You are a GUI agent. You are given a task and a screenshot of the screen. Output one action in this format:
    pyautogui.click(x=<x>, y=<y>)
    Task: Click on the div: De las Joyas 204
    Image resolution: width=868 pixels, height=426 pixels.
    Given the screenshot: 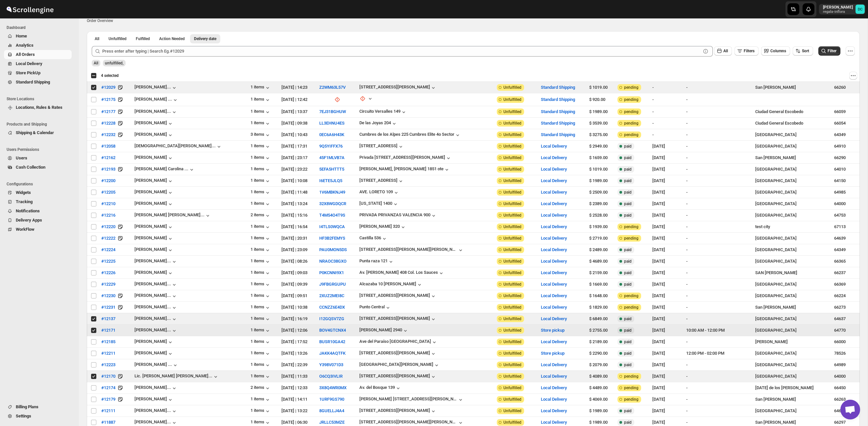 What is the action you would take?
    pyautogui.click(x=375, y=122)
    